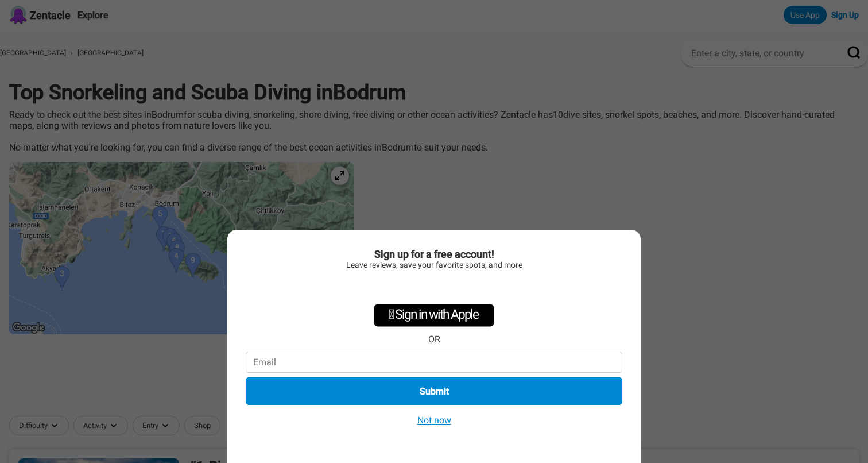 Image resolution: width=868 pixels, height=463 pixels. I want to click on button: Not now, so click(434, 420).